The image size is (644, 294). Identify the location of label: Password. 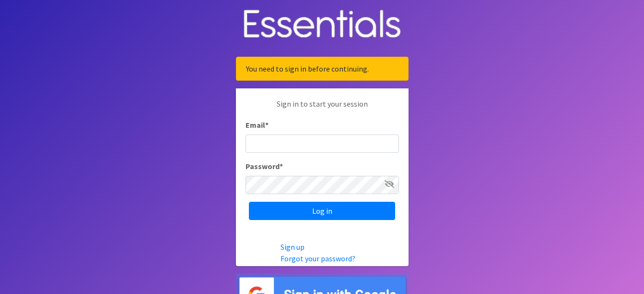
(264, 166).